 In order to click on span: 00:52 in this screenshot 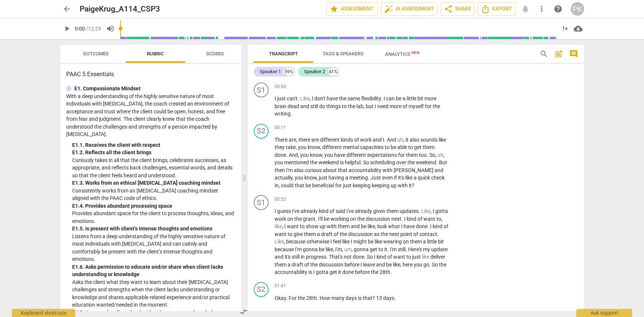, I will do `click(280, 199)`.